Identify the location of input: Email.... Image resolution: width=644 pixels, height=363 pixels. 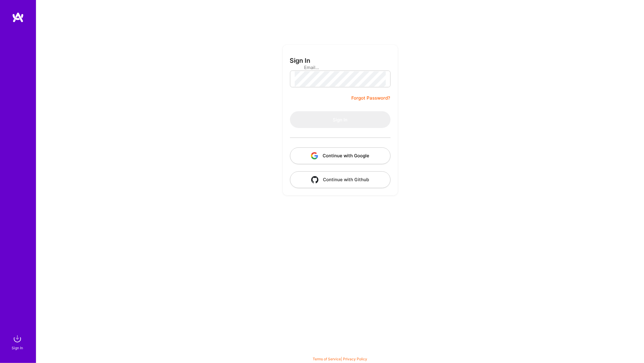
(340, 68).